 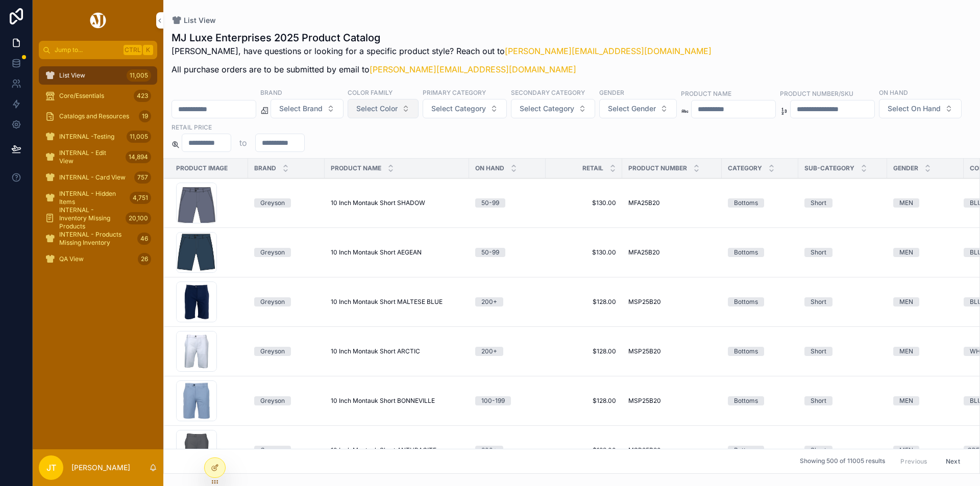 I want to click on a: 10 Inch Montauk Short AEGEAN, so click(x=396, y=252).